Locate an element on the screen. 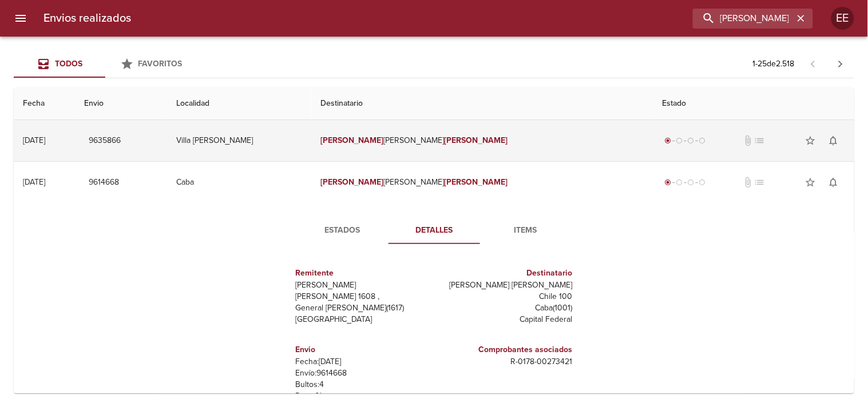  div: Tabs detalle de guia is located at coordinates (434, 231).